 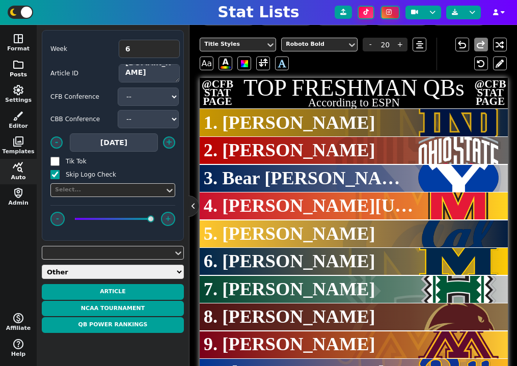 I want to click on button: redo, so click(x=481, y=44).